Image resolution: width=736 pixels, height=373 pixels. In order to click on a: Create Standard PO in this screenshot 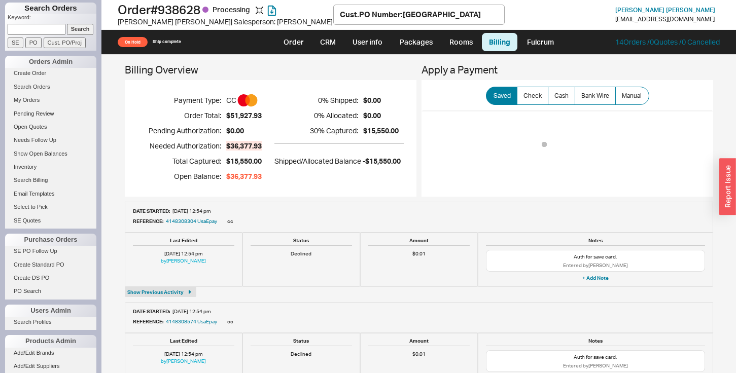, I will do `click(51, 265)`.